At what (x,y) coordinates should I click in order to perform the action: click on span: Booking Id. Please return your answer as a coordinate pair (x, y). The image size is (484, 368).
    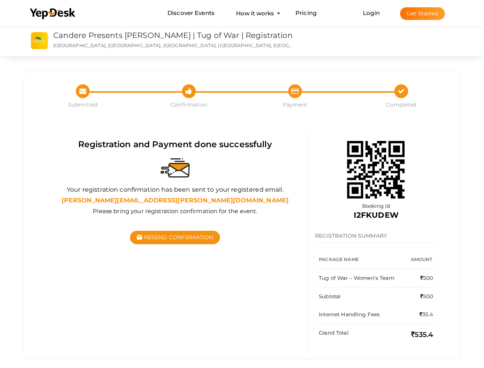
    Looking at the image, I should click on (376, 206).